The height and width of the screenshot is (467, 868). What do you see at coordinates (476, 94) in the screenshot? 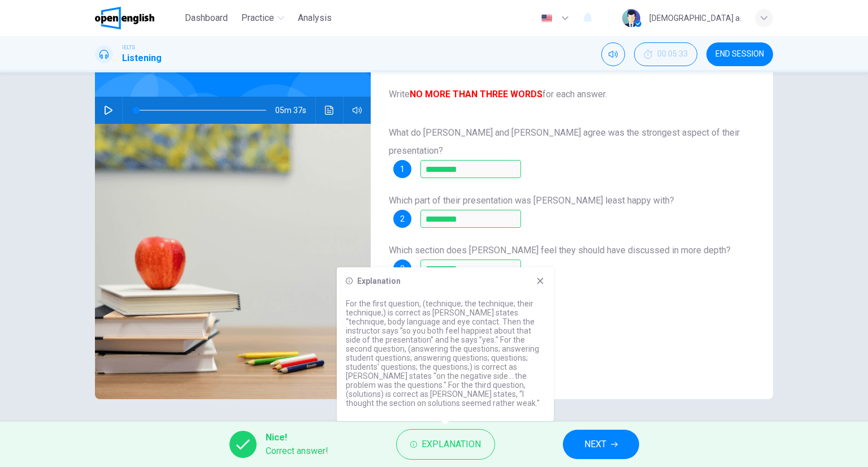
I see `b: NO MORE THAN THREE WORDS` at bounding box center [476, 94].